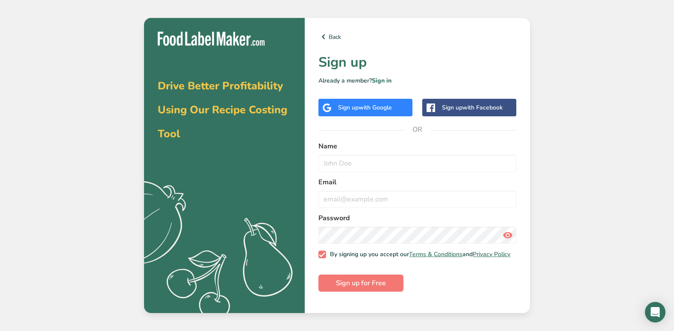 This screenshot has width=674, height=331. What do you see at coordinates (382, 80) in the screenshot?
I see `a: Sign in` at bounding box center [382, 80].